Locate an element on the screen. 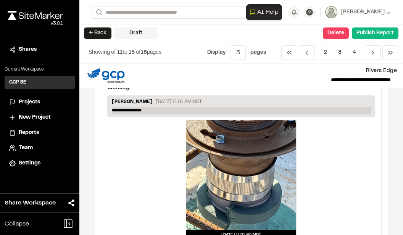 The width and height of the screenshot is (403, 235). span: 11 is located at coordinates (120, 53).